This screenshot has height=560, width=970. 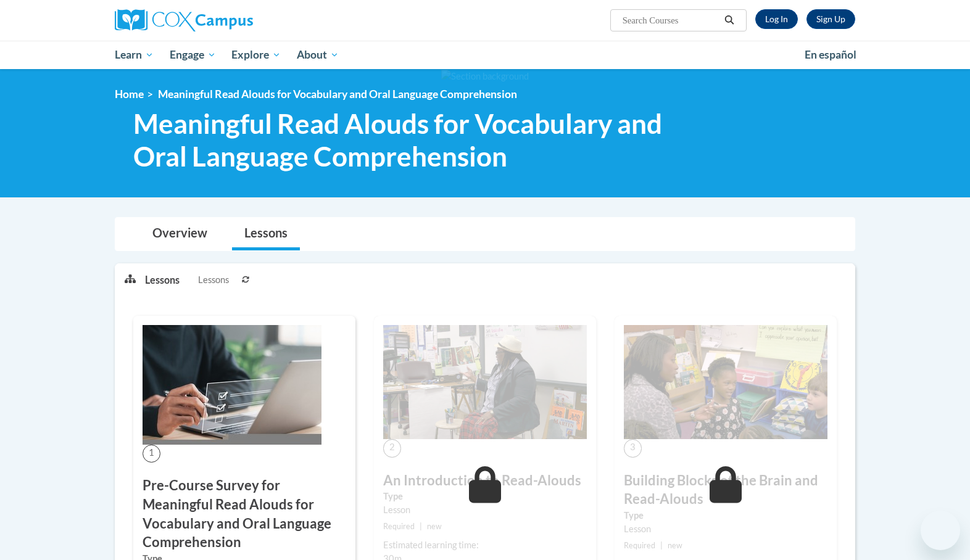 I want to click on div: Estimated learning time:, so click(x=485, y=546).